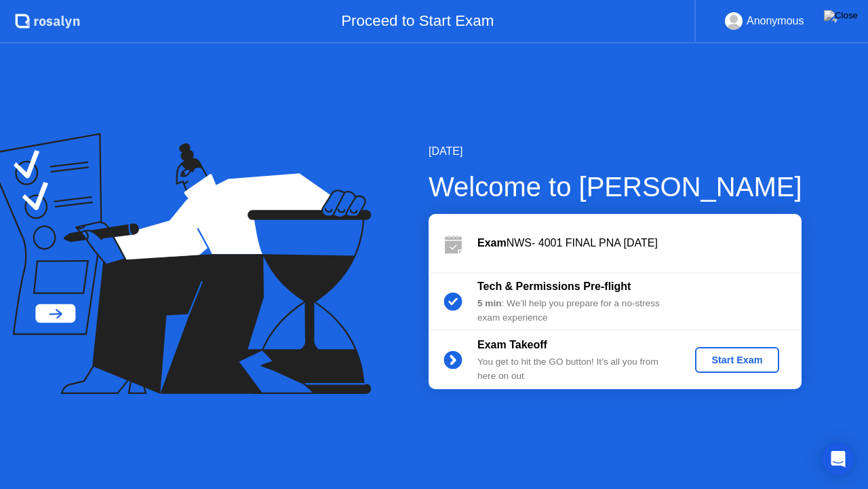 This screenshot has height=489, width=868. I want to click on img: Close, so click(841, 16).